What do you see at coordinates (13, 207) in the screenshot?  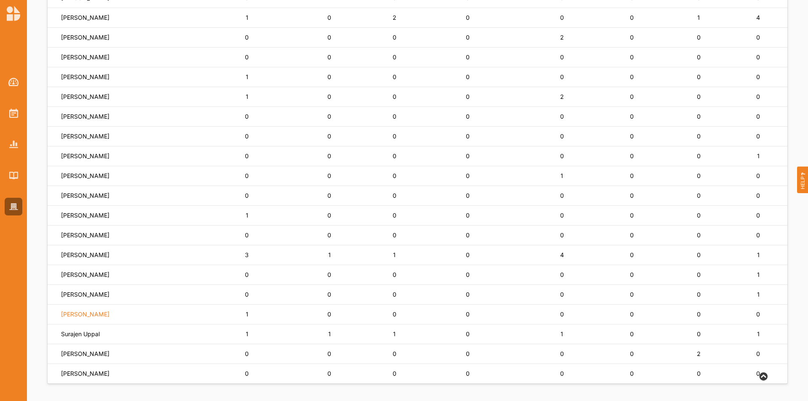 I see `a: Organisation` at bounding box center [13, 207].